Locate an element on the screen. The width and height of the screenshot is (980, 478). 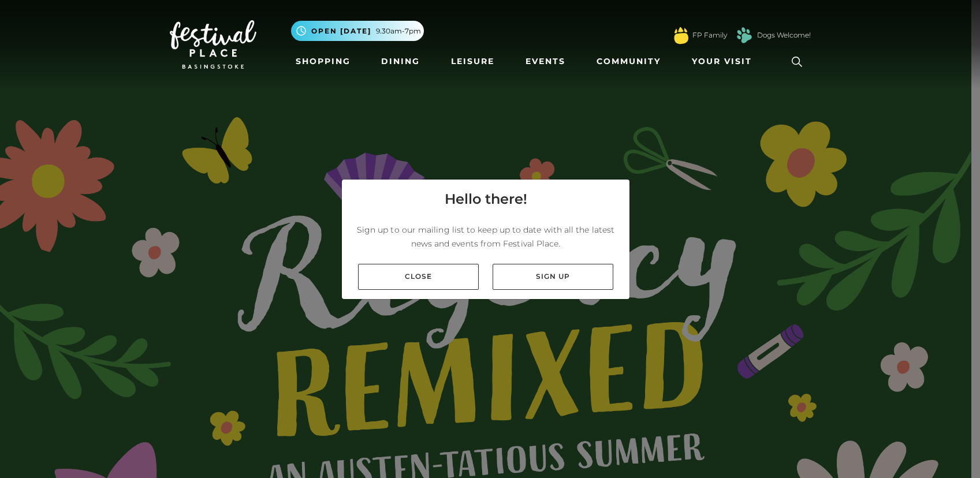
span: 9.30am-7pm is located at coordinates (398, 31).